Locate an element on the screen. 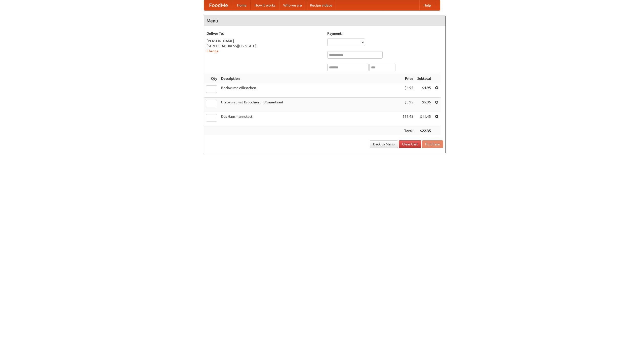 The width and height of the screenshot is (644, 356). th: Qty is located at coordinates (212, 79).